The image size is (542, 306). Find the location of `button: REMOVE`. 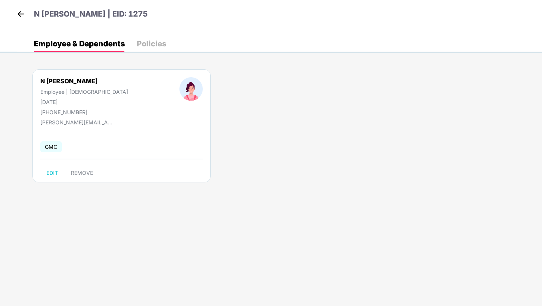

button: REMOVE is located at coordinates (82, 173).